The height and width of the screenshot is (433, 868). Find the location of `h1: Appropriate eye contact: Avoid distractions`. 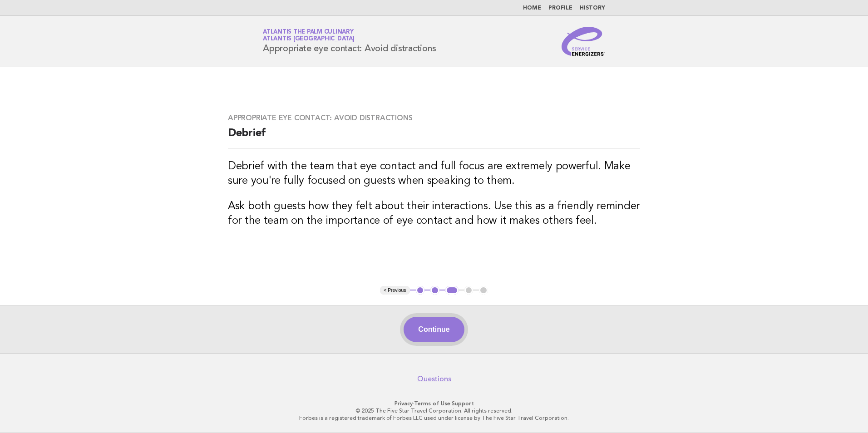

h1: Appropriate eye contact: Avoid distractions is located at coordinates (349, 41).